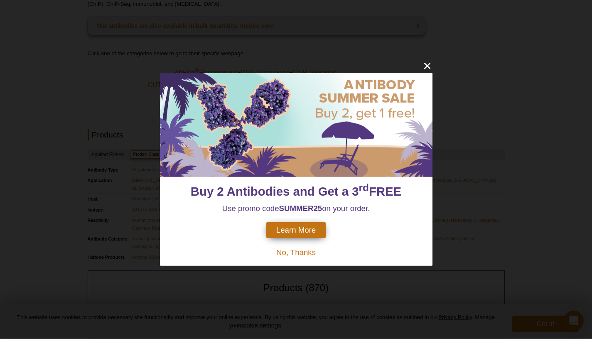 This screenshot has width=592, height=339. Describe the element at coordinates (296, 208) in the screenshot. I see `span: Use promo code on your order.` at that location.